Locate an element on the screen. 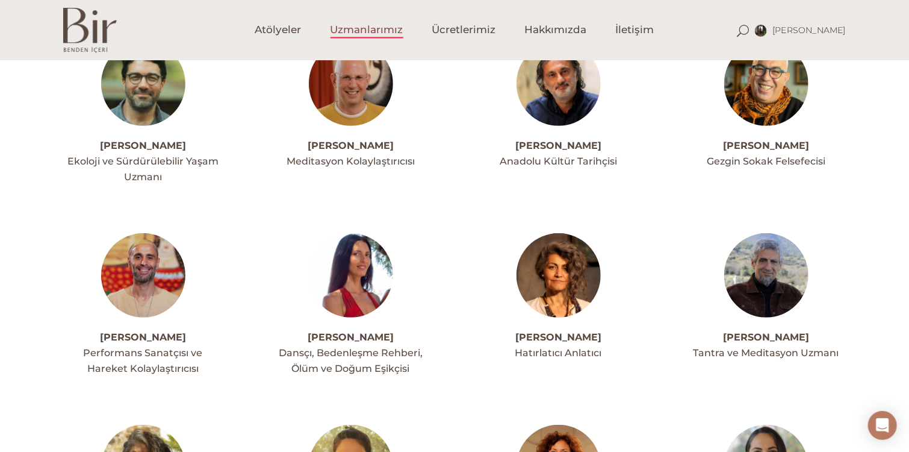  img: Ali_Canip_Olgunlu_003_copy-300x300.jpg is located at coordinates (559, 84).